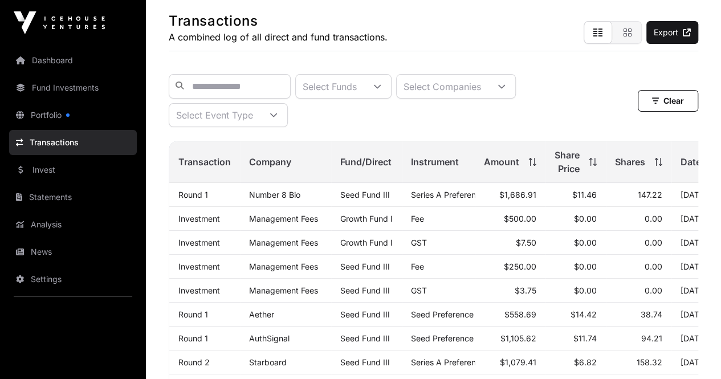  Describe the element at coordinates (262, 314) in the screenshot. I see `a: Aether` at that location.